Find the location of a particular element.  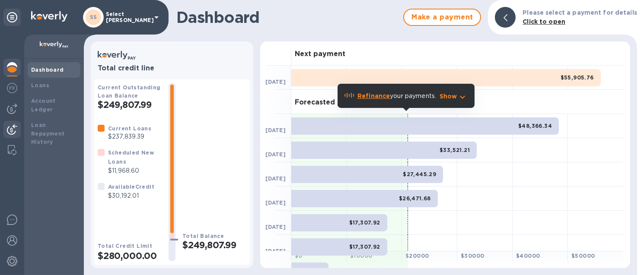

b: Loan Repayment History is located at coordinates (48, 134).